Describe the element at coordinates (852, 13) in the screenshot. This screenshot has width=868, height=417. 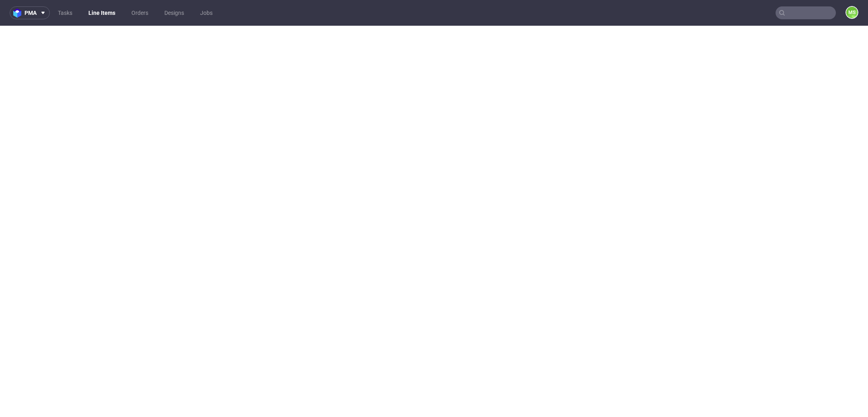
I see `figcaption: MS` at that location.